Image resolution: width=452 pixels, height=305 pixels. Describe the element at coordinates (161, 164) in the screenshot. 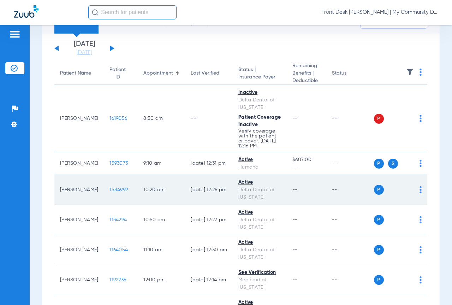

I see `td: 9:10 AM` at that location.